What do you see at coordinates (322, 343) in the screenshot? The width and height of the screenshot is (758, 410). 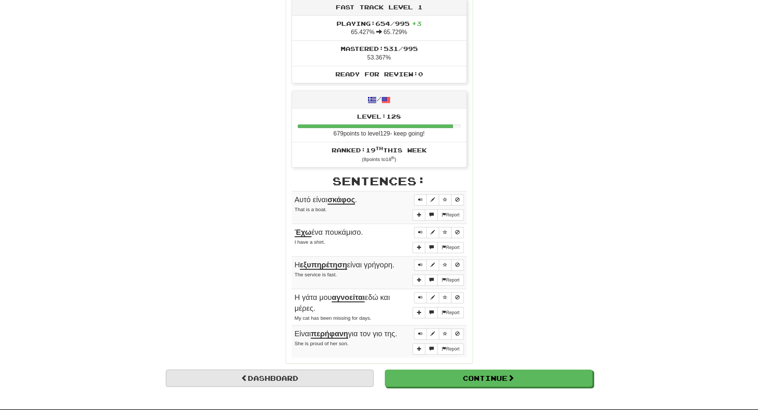 I see `small: She is proud of her son.` at bounding box center [322, 343].